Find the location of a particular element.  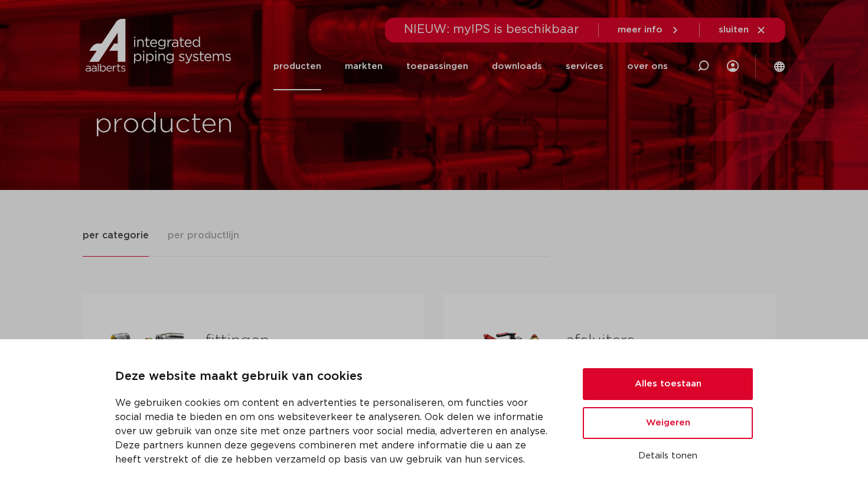

a: fittingen is located at coordinates (237, 341).